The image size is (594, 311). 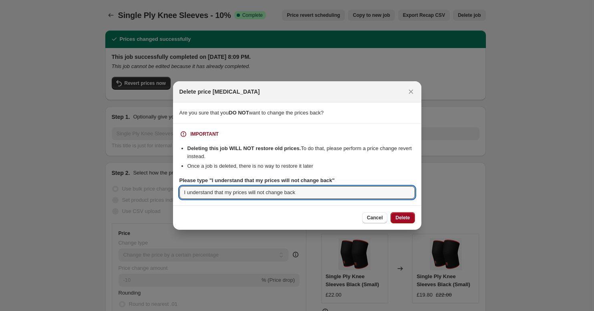 I want to click on li: Once a job is deleted, there is no way to restore it later, so click(x=301, y=166).